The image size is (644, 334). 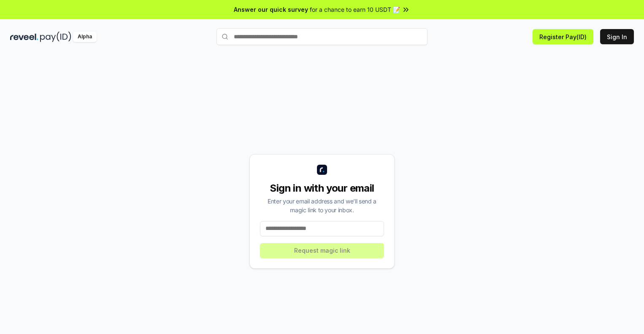 What do you see at coordinates (24, 37) in the screenshot?
I see `img: reveel_dark` at bounding box center [24, 37].